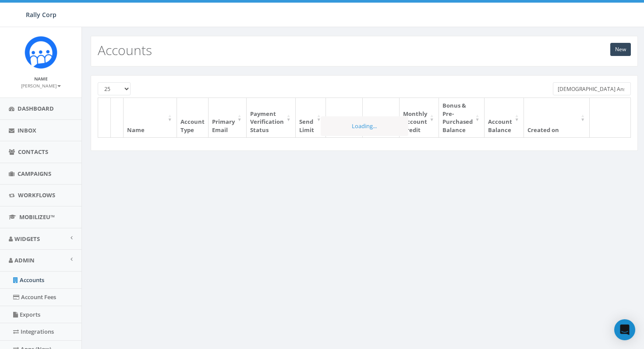  What do you see at coordinates (26, 131) in the screenshot?
I see `span: Inbox` at bounding box center [26, 131].